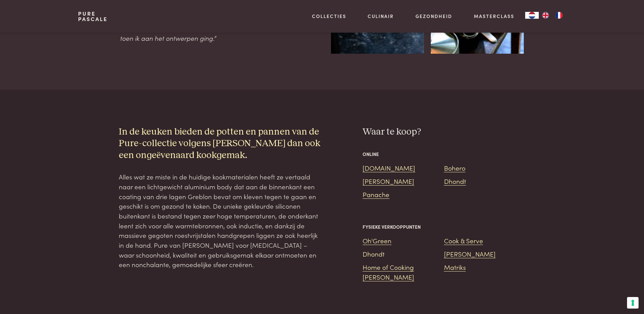  What do you see at coordinates (633, 303) in the screenshot?
I see `button: Uw voorkeuren voor toestemming voor trackingtechnologieën` at bounding box center [633, 303].